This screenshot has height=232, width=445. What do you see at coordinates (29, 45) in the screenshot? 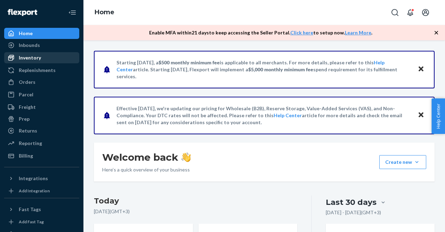
I see `div: Inbounds` at bounding box center [29, 45].